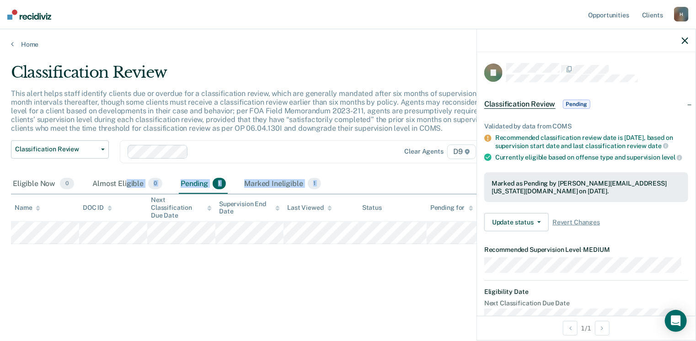  I want to click on button: Next Opportunity, so click(602, 328).